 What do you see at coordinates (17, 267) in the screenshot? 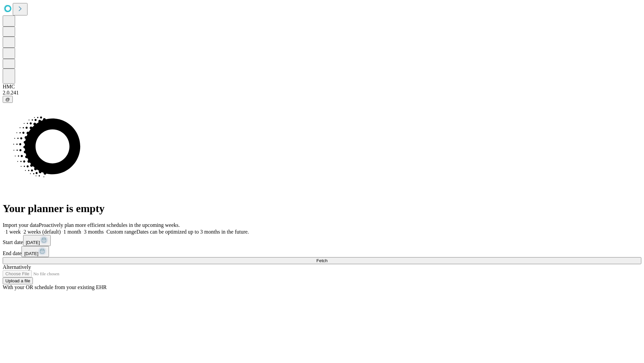
I see `span: Alternatively` at bounding box center [17, 267].